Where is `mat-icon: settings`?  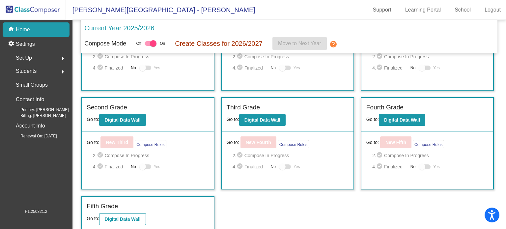 mat-icon: settings is located at coordinates (12, 44).